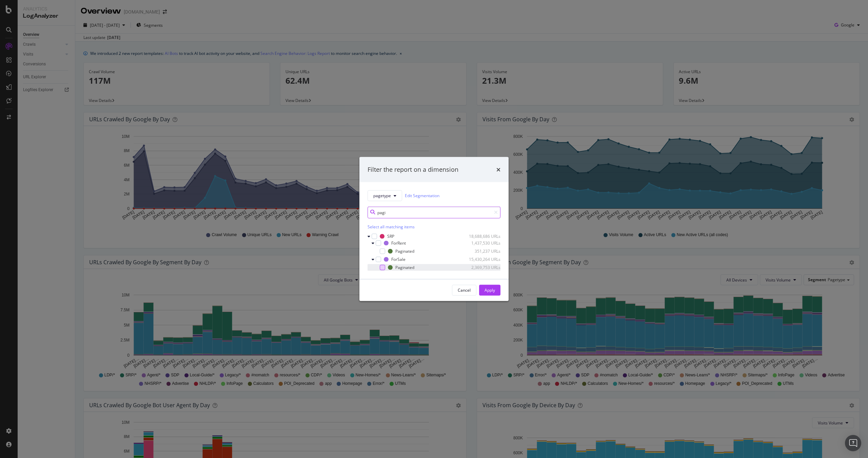 The height and width of the screenshot is (458, 868). I want to click on div: 351,237 URLs, so click(484, 251).